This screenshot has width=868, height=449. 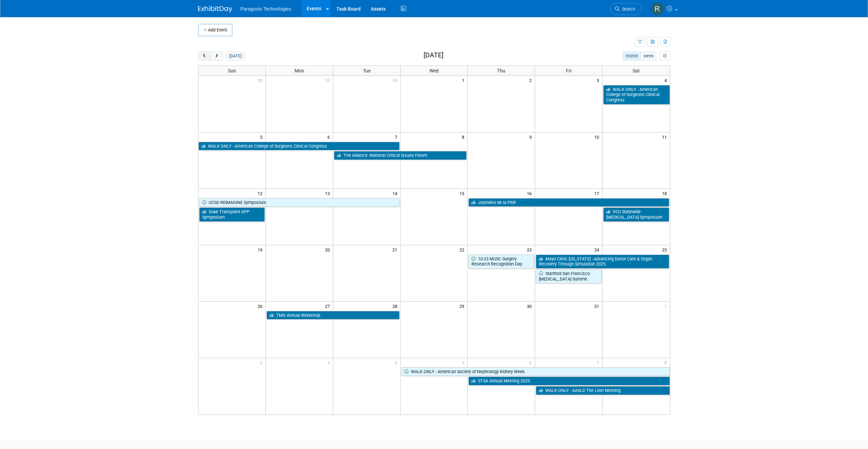 What do you see at coordinates (530, 249) in the screenshot?
I see `span: 23` at bounding box center [530, 249].